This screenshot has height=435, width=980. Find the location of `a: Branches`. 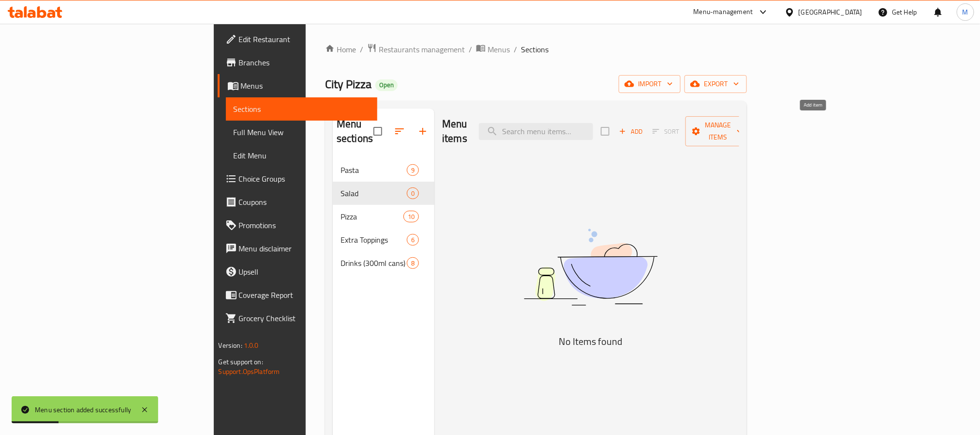

a: Branches is located at coordinates (298, 63).